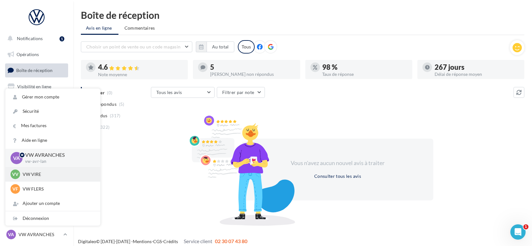 Image resolution: width=532 pixels, height=246 pixels. What do you see at coordinates (137, 47) in the screenshot?
I see `button: Choisir un point de vente ou un code magasin` at bounding box center [137, 47].